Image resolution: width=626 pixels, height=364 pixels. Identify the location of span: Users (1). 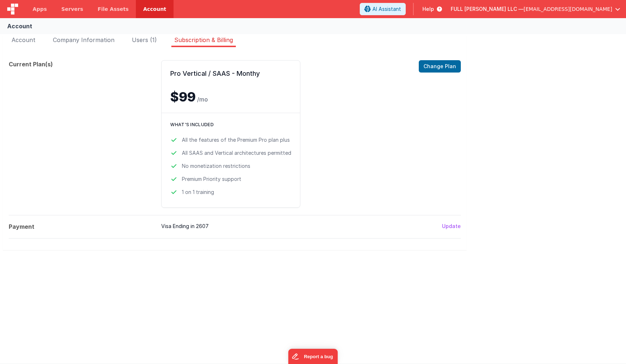
(145, 40).